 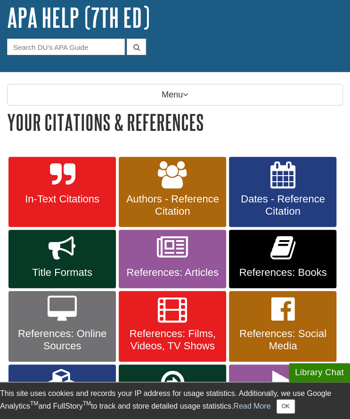 What do you see at coordinates (175, 122) in the screenshot?
I see `h1: Your Citations & References` at bounding box center [175, 122].